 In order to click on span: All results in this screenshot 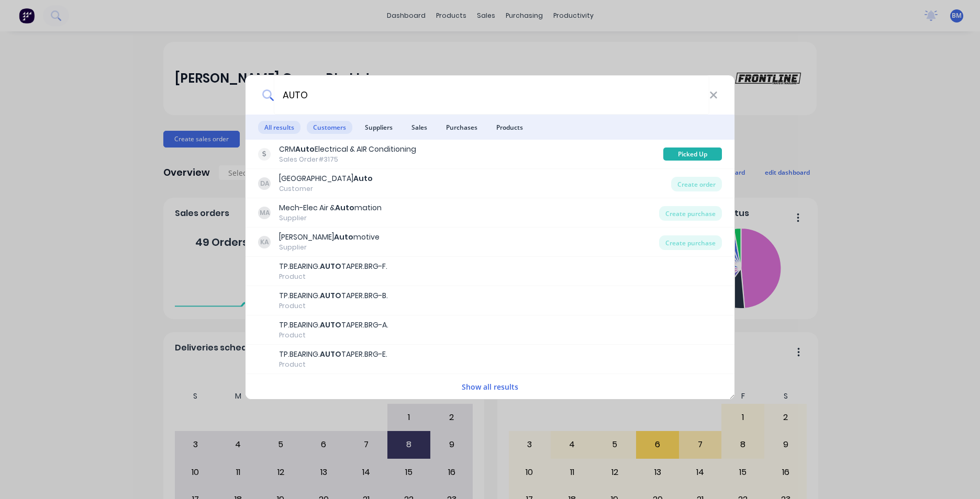, I will do `click(279, 127)`.